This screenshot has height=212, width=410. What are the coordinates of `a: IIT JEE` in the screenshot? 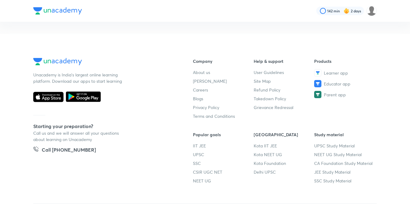 It's located at (223, 146).